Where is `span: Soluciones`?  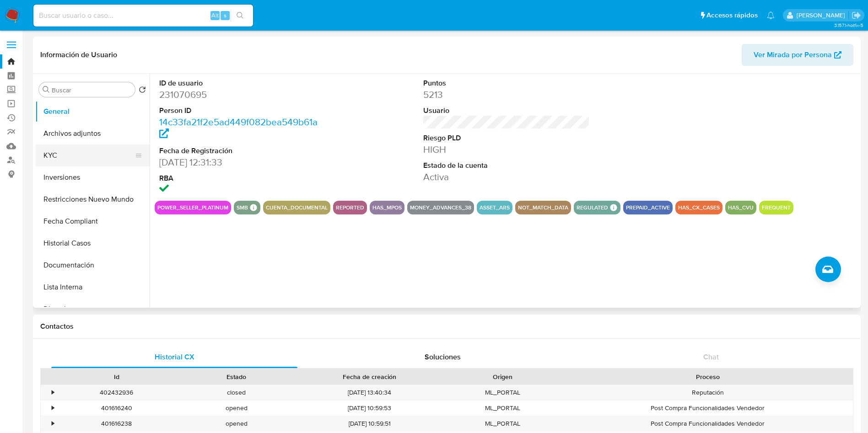 span: Soluciones is located at coordinates (443, 357).